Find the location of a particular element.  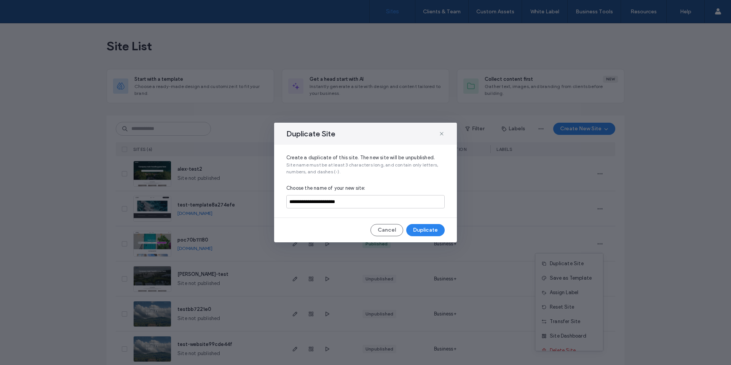

button: Duplicate is located at coordinates (425, 230).